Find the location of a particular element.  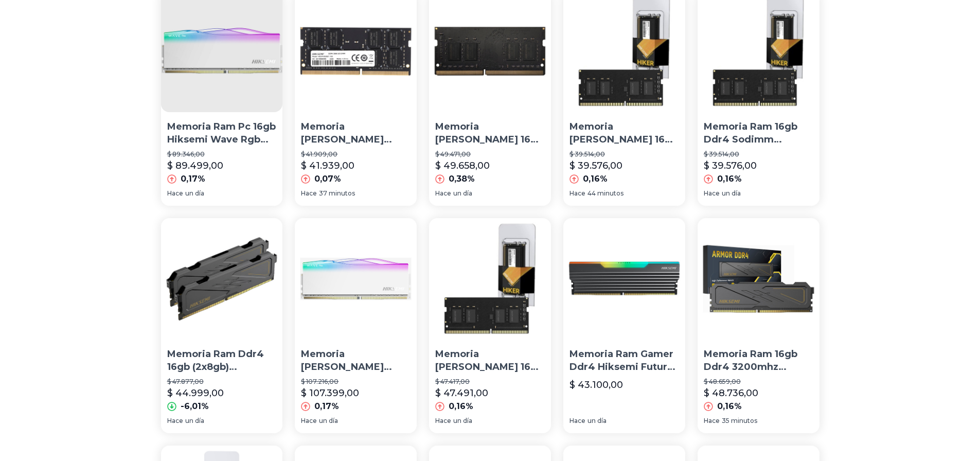

p: Memoria Ram Gamer Ddr4 Hiksemi Future 16gb 3200mhz Udimm Rgb is located at coordinates (624, 360).